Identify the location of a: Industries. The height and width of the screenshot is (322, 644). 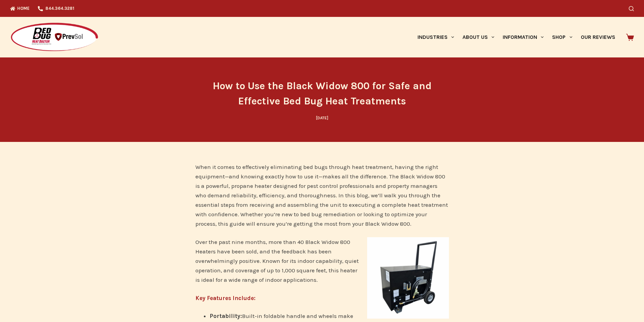
(436, 37).